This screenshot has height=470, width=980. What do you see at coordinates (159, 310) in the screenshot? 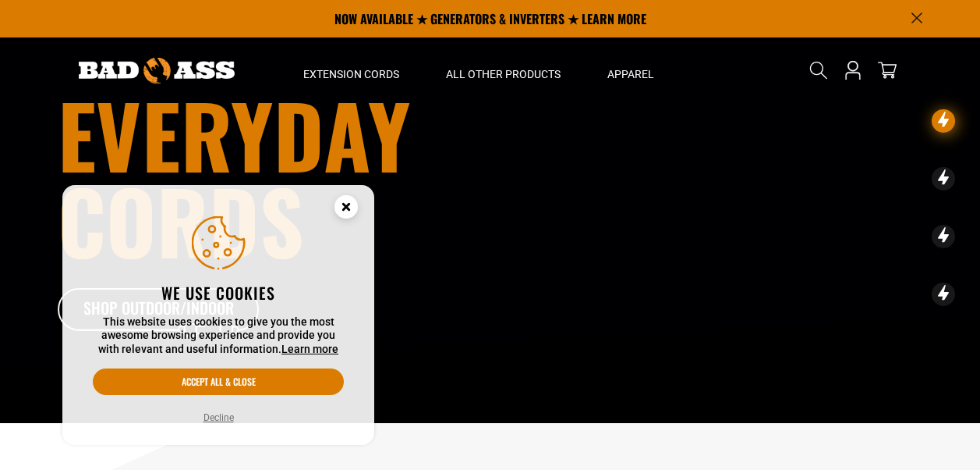
I see `a: Shop Outdoor/Indoor` at bounding box center [159, 310].